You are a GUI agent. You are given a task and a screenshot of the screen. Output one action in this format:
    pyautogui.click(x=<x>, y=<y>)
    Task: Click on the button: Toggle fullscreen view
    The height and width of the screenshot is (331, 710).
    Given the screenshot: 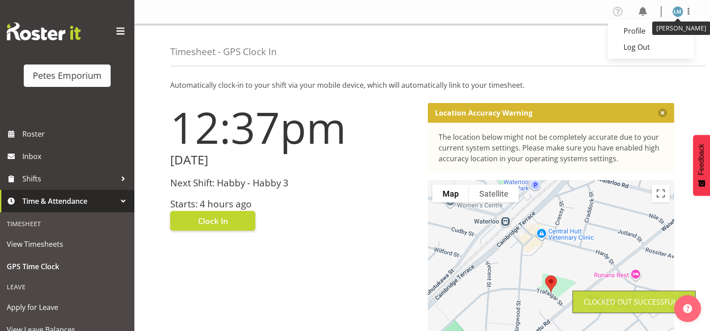 What is the action you would take?
    pyautogui.click(x=660, y=193)
    